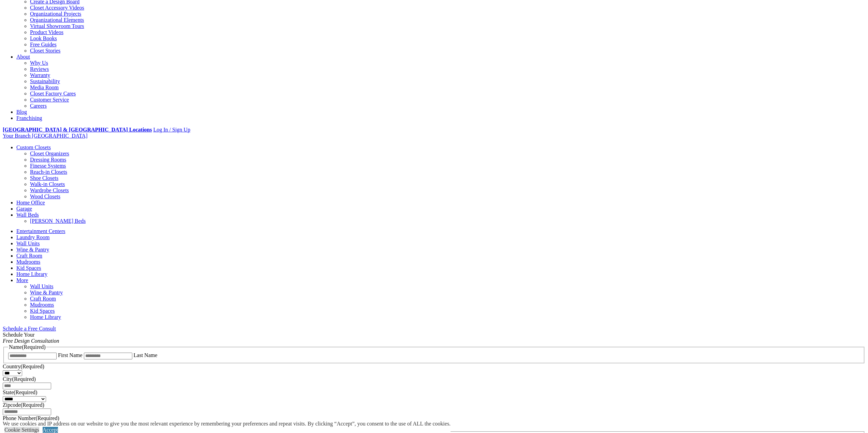 Image resolution: width=868 pixels, height=433 pixels. What do you see at coordinates (29, 328) in the screenshot?
I see `a: Schedule a Free Consult (opens a dropdown menu)` at bounding box center [29, 328].